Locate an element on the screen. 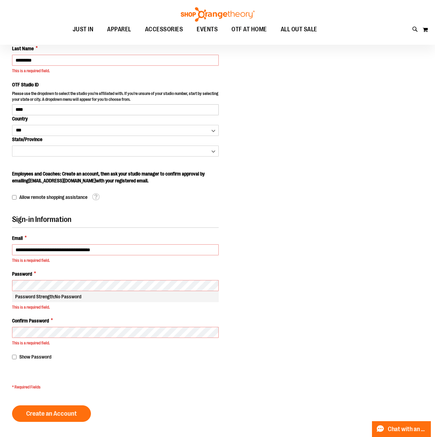 The image size is (435, 437). span: APPAREL is located at coordinates (119, 29).